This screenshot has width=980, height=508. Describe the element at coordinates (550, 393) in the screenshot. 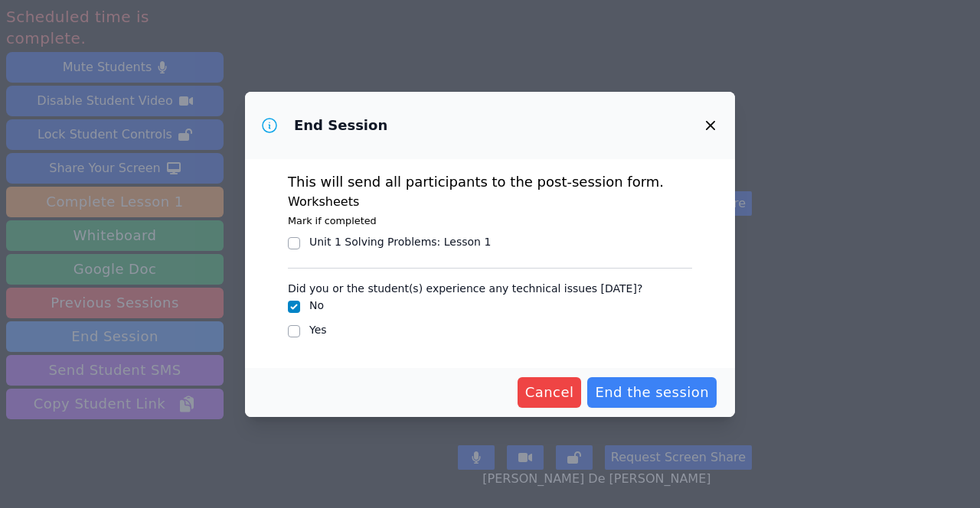

I see `span: Cancel` at that location.